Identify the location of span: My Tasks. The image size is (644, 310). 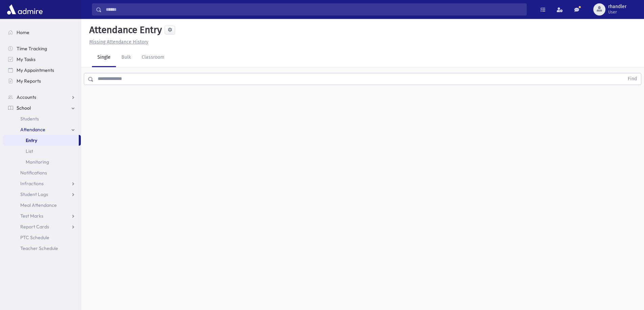
(26, 59).